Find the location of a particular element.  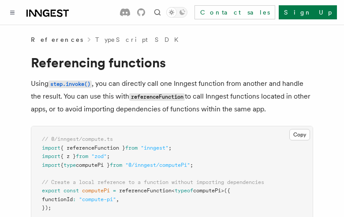

code: step.invoke() is located at coordinates (70, 84).